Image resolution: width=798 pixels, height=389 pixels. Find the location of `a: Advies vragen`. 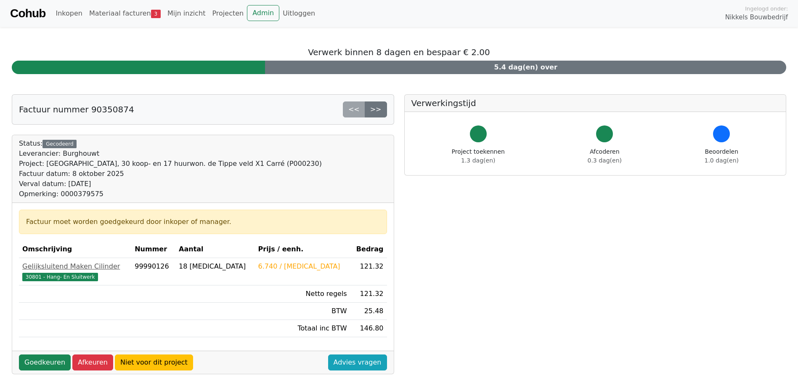

a: Advies vragen is located at coordinates (358, 362).